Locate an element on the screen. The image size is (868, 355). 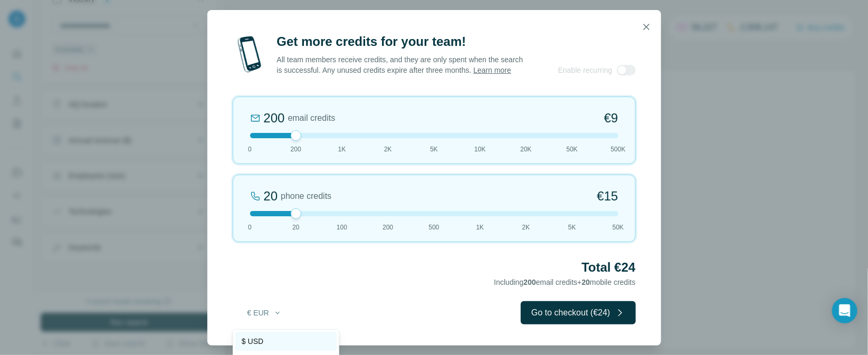
h2: Total €24 is located at coordinates (434, 268).